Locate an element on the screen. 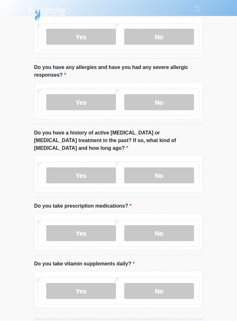 This screenshot has height=321, width=237. label: Do you have any allergies and have you had any severe allergic responses? is located at coordinates (119, 71).